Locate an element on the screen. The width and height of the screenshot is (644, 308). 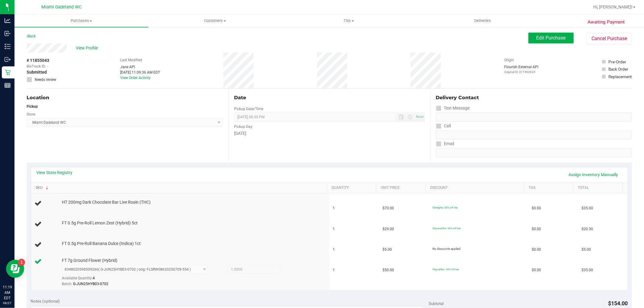
div: Available Quantity: is located at coordinates (138, 280).